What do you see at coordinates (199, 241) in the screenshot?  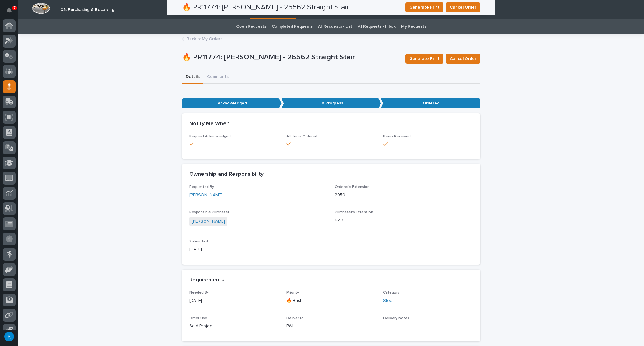 I see `span: Submitted` at bounding box center [199, 241].